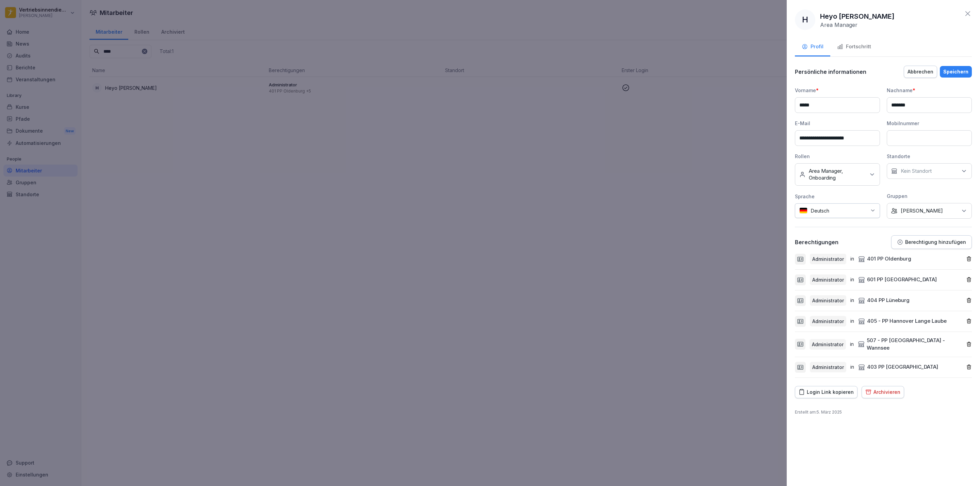 The image size is (980, 486). What do you see at coordinates (931, 242) in the screenshot?
I see `button: Berechtigung hinzufügen` at bounding box center [931, 242].